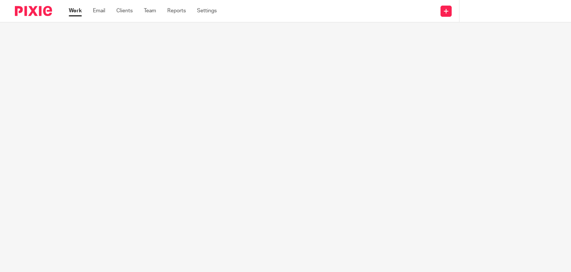 The image size is (571, 272). Describe the element at coordinates (125, 11) in the screenshot. I see `a: Clients` at that location.